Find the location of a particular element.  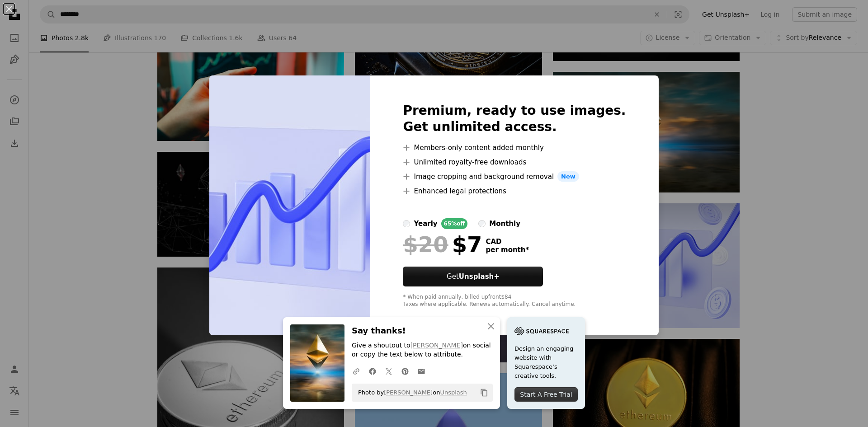

a: Design an engaging website with Squarespace’s creative tools.Start A Free Trial is located at coordinates (546, 363).